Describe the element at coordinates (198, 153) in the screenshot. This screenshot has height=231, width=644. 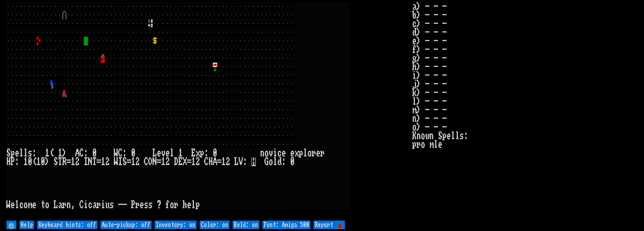
I see `div: x` at that location.